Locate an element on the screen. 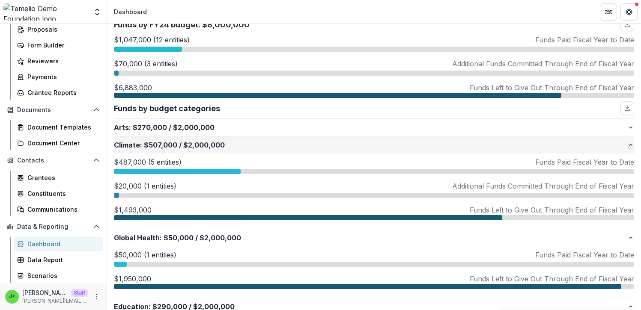 This screenshot has height=310, width=641. p: Climate : $2,000,000 is located at coordinates (370, 145).